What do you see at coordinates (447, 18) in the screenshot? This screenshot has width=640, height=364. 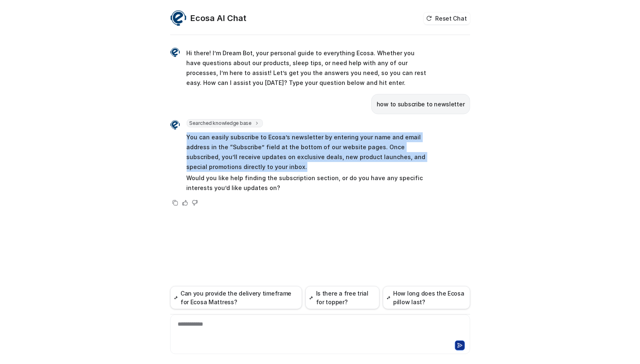 I see `button: Reset Chat` at bounding box center [447, 18].